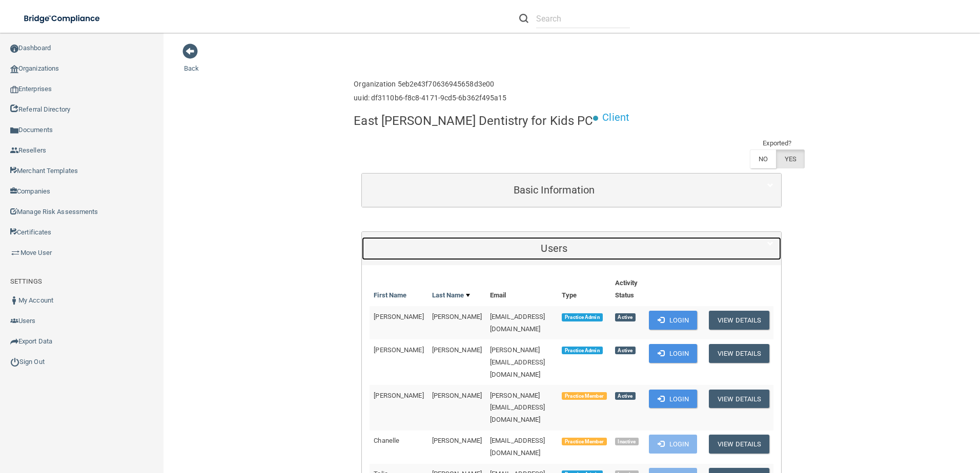 The height and width of the screenshot is (473, 980). What do you see at coordinates (14, 48) in the screenshot?
I see `img: ic_dashboard_dark.d01f4a41.png` at bounding box center [14, 48].